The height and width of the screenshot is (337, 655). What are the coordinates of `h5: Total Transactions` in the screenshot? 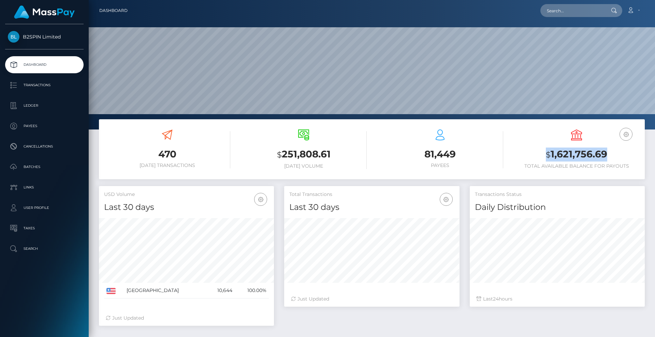 It's located at (372, 195).